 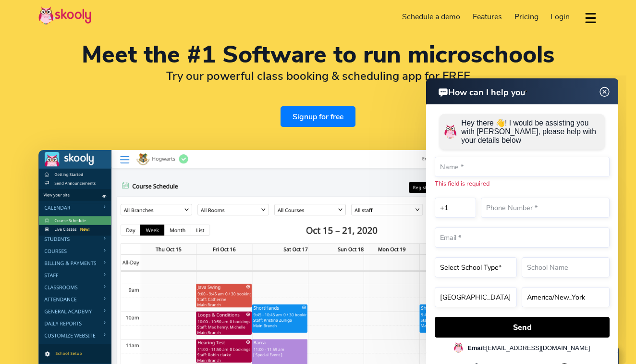 What do you see at coordinates (318, 116) in the screenshot?
I see `a: Signup for free` at bounding box center [318, 116].